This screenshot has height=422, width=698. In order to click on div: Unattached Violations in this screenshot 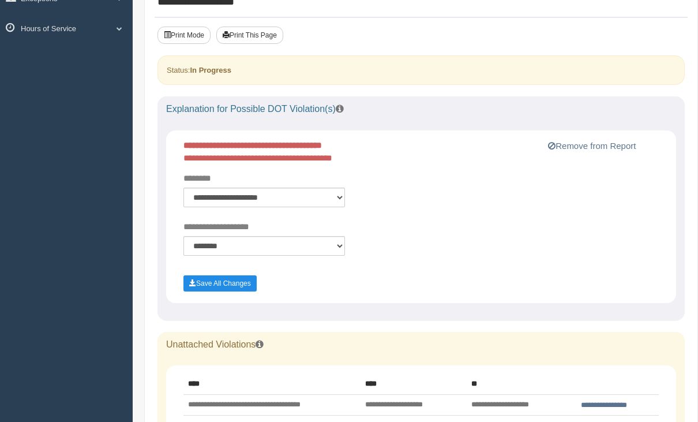, I will do `click(421, 344)`.